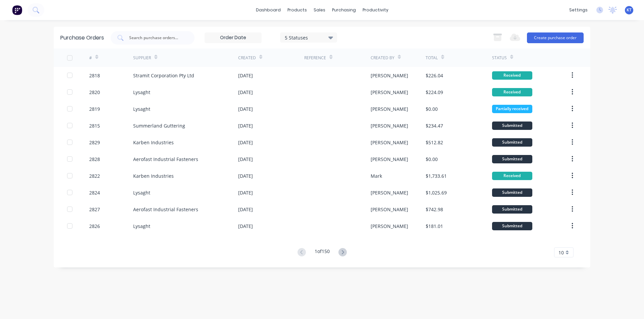 This screenshot has height=319, width=644. What do you see at coordinates (268, 10) in the screenshot?
I see `a: dashboard` at bounding box center [268, 10].